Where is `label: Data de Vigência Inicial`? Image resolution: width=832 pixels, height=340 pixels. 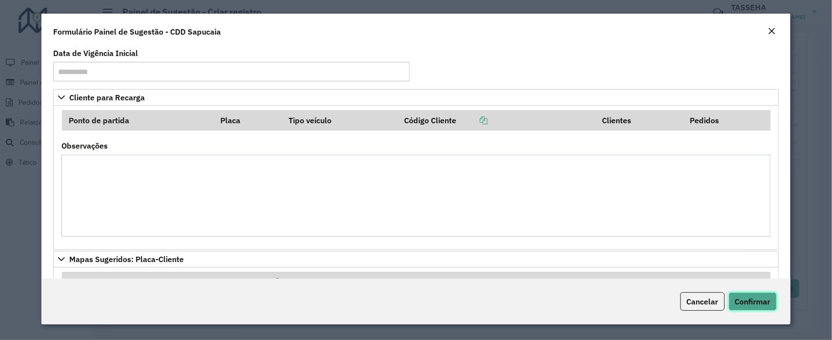 label: Data de Vigência Inicial is located at coordinates (96, 53).